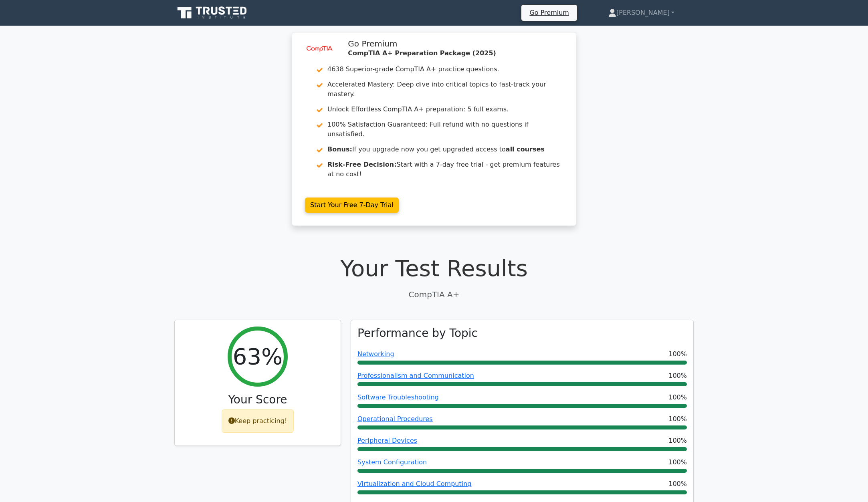  Describe the element at coordinates (434, 268) in the screenshot. I see `h1: Your Test Results` at that location.